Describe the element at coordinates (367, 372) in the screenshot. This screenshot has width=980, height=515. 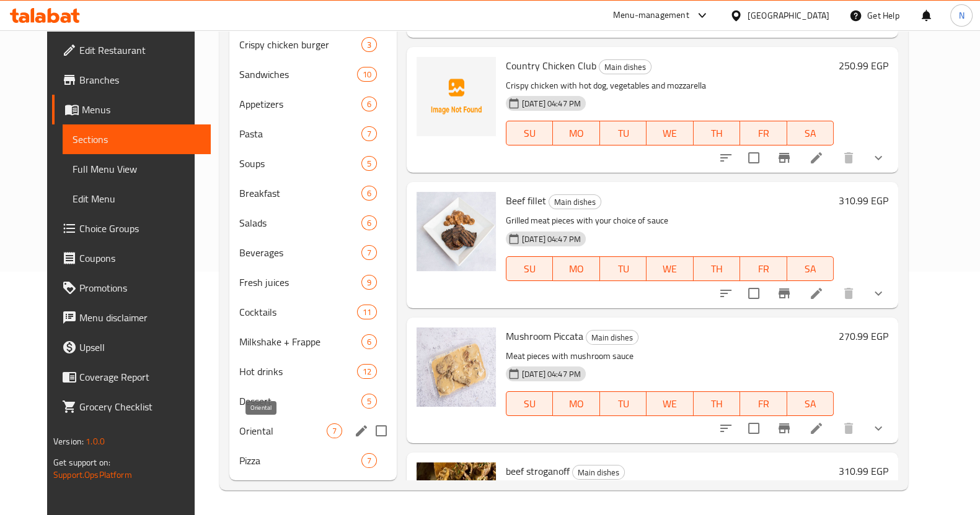
I see `span: 12` at that location.